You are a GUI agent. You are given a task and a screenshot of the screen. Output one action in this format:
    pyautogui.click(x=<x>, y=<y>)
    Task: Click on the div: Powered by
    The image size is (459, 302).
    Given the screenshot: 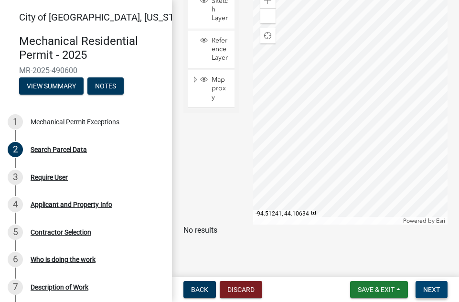 What is the action you would take?
    pyautogui.click(x=424, y=221)
    